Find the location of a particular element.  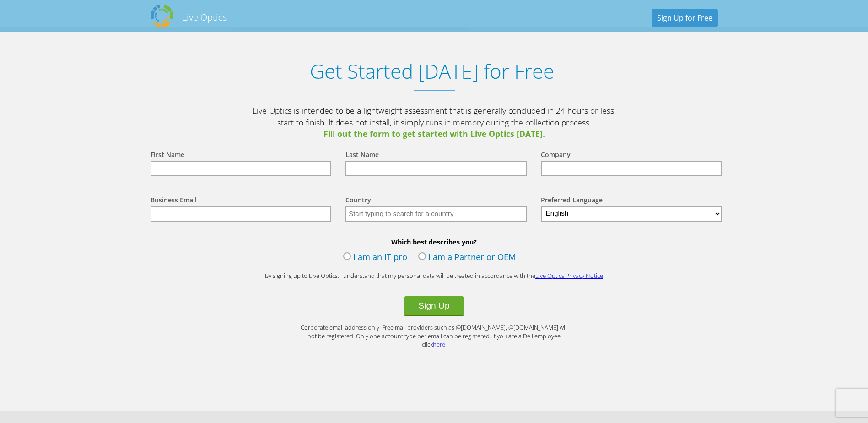

b: Which best describes you? is located at coordinates (434, 242).